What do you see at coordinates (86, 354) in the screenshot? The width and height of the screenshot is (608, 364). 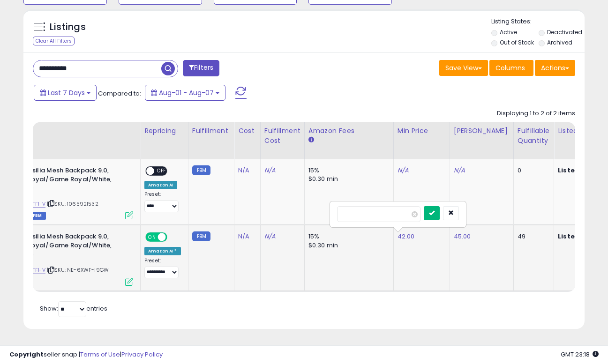 I see `div: seller snap | |` at bounding box center [86, 354].